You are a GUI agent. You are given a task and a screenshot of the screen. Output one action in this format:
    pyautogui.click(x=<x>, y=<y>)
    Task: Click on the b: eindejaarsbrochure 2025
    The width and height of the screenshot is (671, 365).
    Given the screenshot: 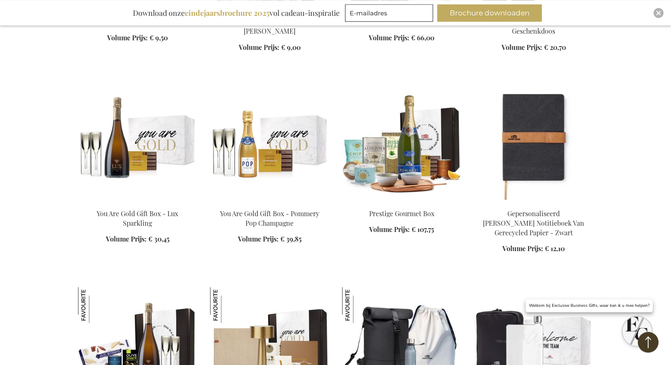 What is the action you would take?
    pyautogui.click(x=227, y=13)
    